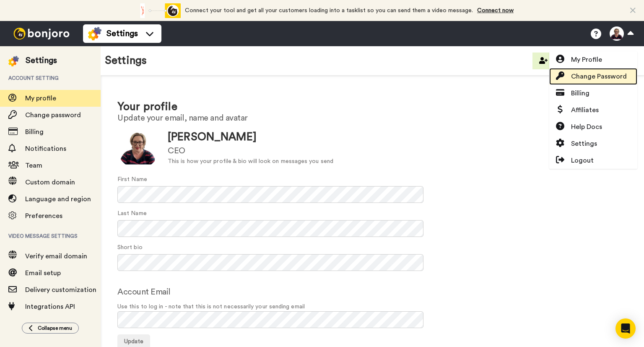 Image resolution: width=644 pixels, height=347 pixels. What do you see at coordinates (495, 10) in the screenshot?
I see `a: Connect now` at bounding box center [495, 10].